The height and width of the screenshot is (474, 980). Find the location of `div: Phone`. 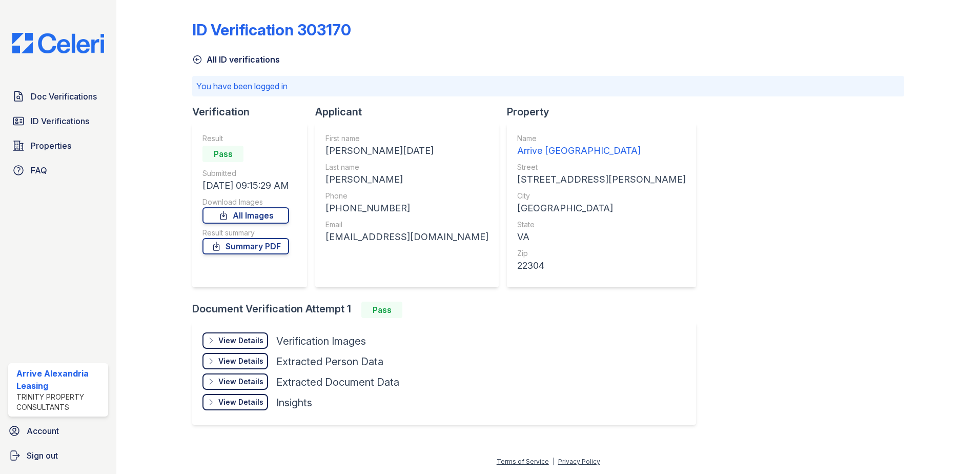

div: Phone is located at coordinates (407, 196).